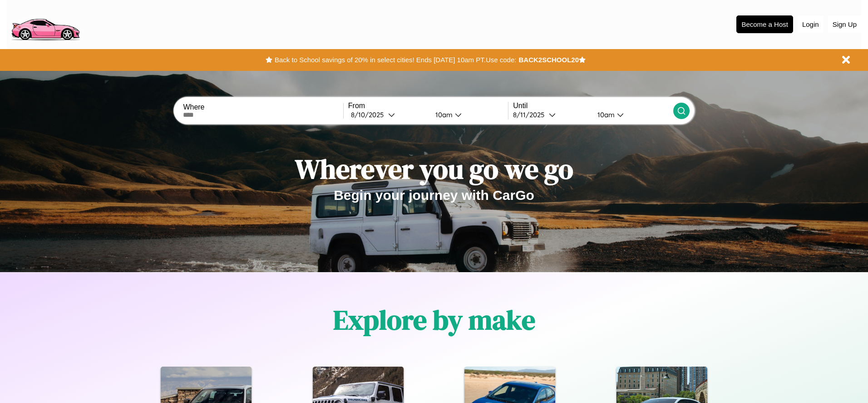  What do you see at coordinates (388, 114) in the screenshot?
I see `button: 8/10/2025` at bounding box center [388, 114].